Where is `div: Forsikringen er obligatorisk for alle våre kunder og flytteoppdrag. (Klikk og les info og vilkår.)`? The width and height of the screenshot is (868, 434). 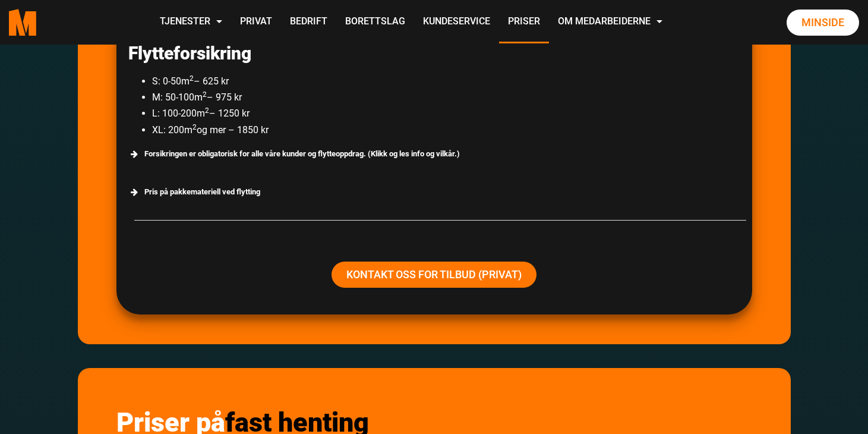
div: Forsikringen er obligatorisk for alle våre kunder og flytteoppdrag. (Klikk og les info og vilkår.) is located at coordinates (434, 154).